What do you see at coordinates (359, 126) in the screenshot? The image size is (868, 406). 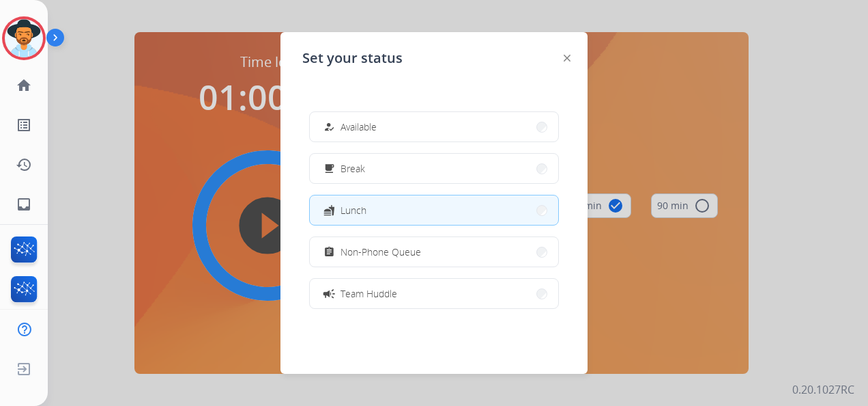 I see `span: Available` at bounding box center [359, 126].